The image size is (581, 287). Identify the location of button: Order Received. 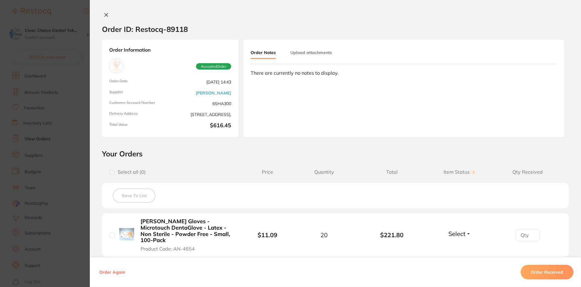
(547, 272).